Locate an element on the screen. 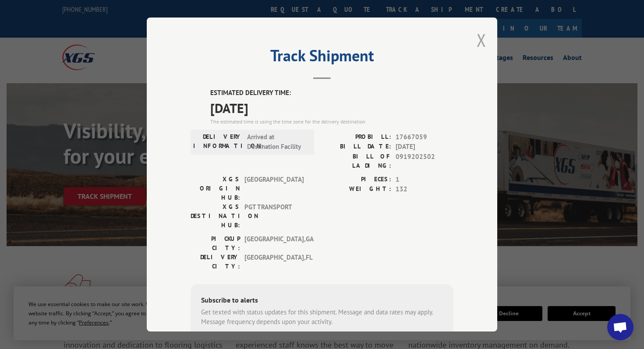 The image size is (644, 349). label: XGS DESTINATION HUB: is located at coordinates (215, 216).